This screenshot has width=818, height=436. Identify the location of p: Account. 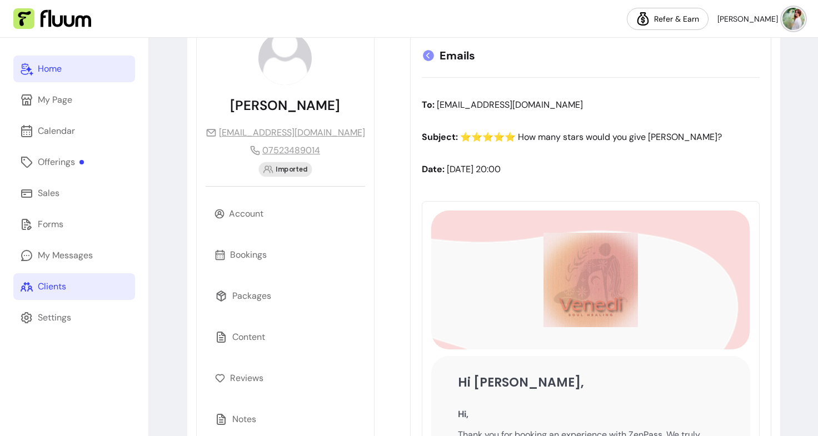
(246, 214).